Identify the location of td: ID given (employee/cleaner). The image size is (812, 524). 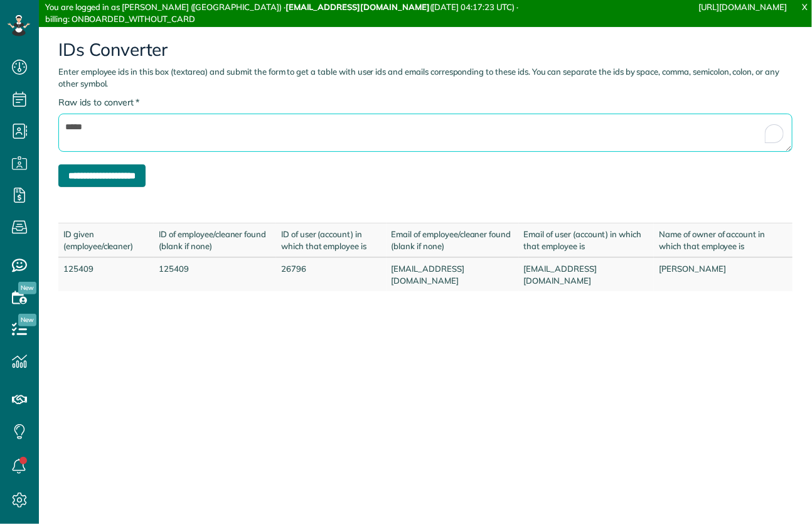
(106, 240).